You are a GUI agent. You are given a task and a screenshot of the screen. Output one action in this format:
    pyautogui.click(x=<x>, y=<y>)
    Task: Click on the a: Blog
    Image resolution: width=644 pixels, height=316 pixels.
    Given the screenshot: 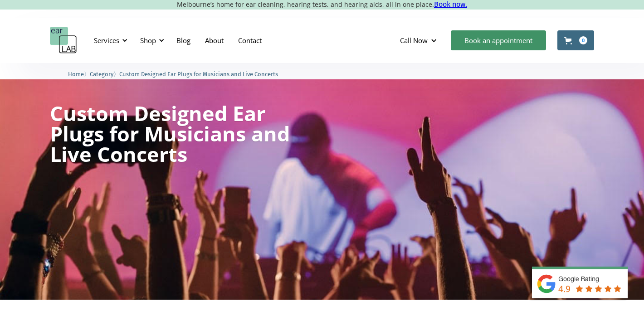 What is the action you would take?
    pyautogui.click(x=183, y=40)
    